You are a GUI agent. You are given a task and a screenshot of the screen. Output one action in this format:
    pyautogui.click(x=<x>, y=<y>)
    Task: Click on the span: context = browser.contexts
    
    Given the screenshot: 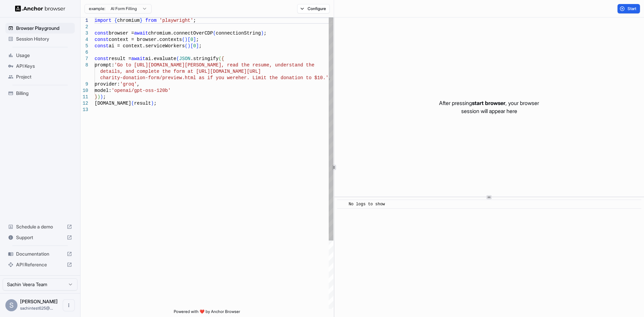 What is the action you would take?
    pyautogui.click(x=145, y=40)
    